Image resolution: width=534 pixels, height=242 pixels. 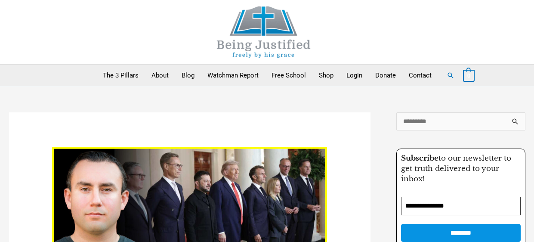 I want to click on strong: Subscribe, so click(x=420, y=158).